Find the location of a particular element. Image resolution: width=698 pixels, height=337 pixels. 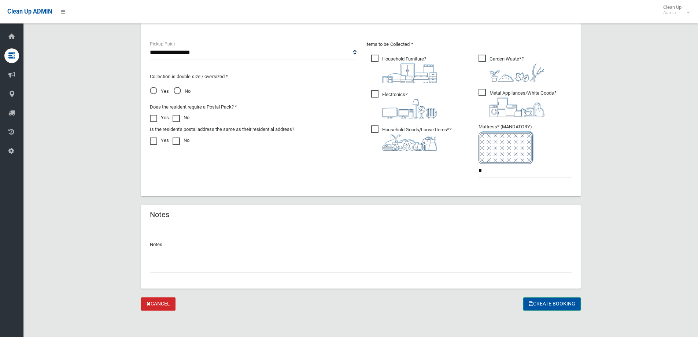

span: Metal Appliances/White Goods is located at coordinates (517, 103).